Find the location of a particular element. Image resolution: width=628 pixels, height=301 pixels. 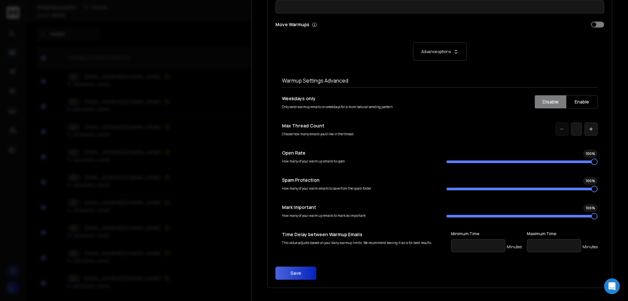

label: Maximum Time is located at coordinates (562, 234).